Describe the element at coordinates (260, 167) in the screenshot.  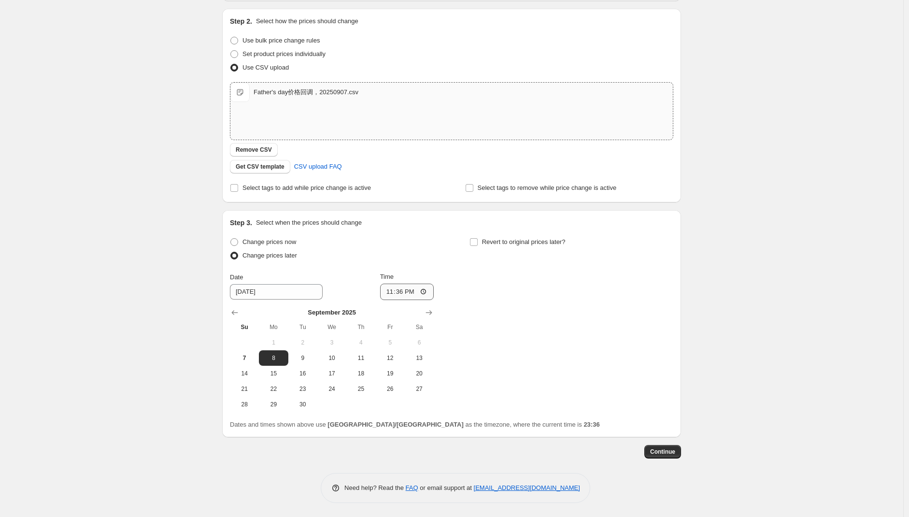
I see `button: Get CSV template` at that location.